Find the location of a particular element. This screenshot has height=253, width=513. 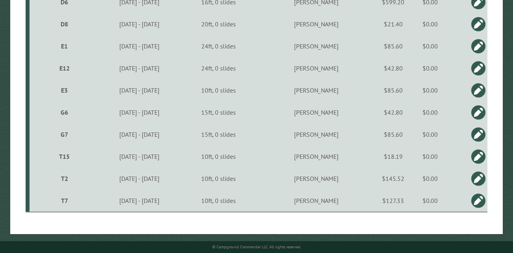

div: D8 is located at coordinates (64, 24).